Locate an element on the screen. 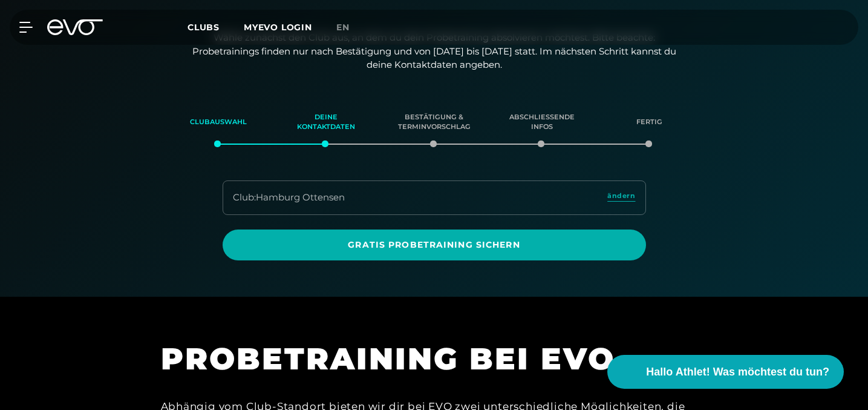 The image size is (868, 410). div: Fertig is located at coordinates (650, 122).